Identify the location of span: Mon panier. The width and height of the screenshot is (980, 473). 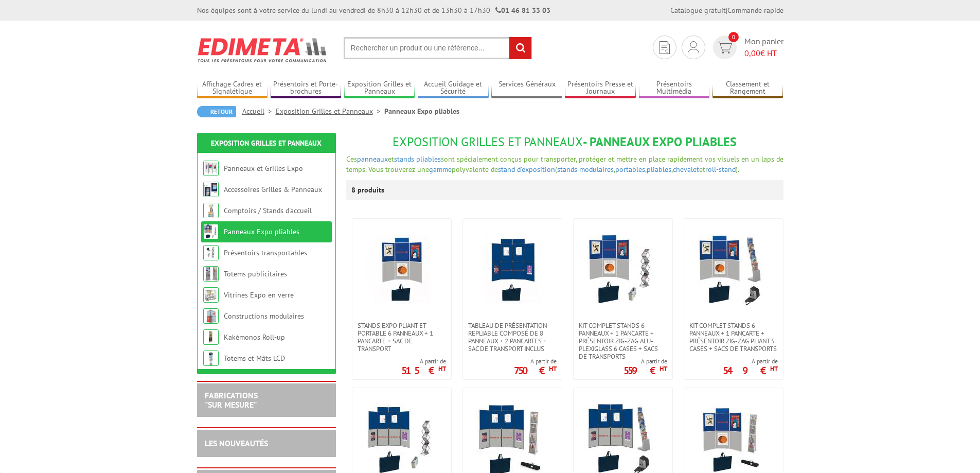
(764, 48).